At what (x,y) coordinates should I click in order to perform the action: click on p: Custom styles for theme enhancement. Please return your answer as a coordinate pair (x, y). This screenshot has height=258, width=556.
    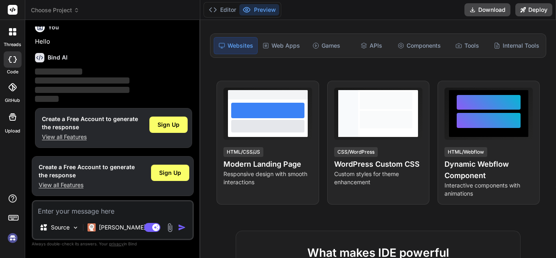
    Looking at the image, I should click on (378, 178).